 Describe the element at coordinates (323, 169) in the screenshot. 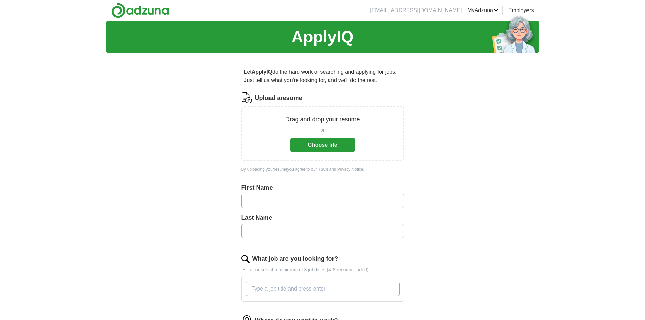

I see `div: By uploading your resume you agree to our and .` at that location.